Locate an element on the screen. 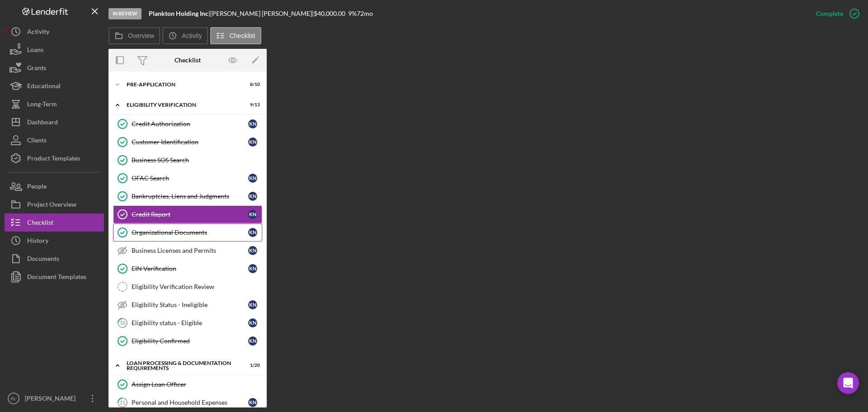  a: Organizational DocumentsKN is located at coordinates (187, 232).